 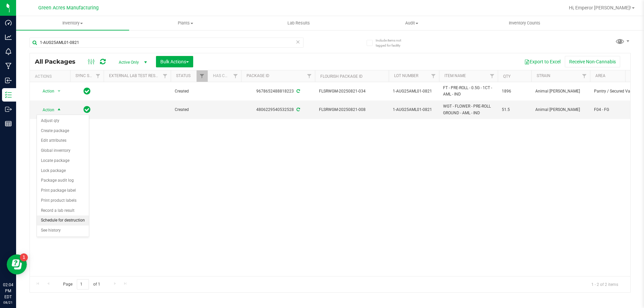 I want to click on a: Item Name, so click(x=455, y=76).